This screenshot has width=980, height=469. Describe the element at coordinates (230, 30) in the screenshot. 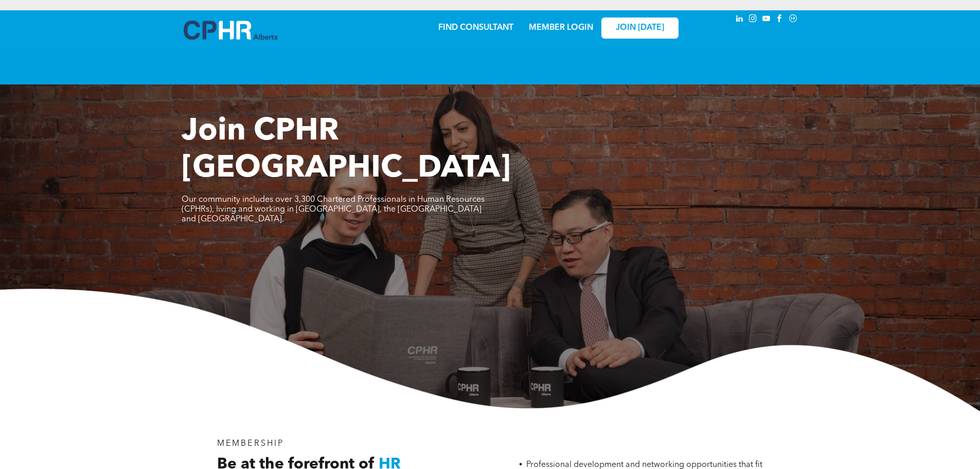

I see `img: A blue and white logo for cp alberta` at that location.